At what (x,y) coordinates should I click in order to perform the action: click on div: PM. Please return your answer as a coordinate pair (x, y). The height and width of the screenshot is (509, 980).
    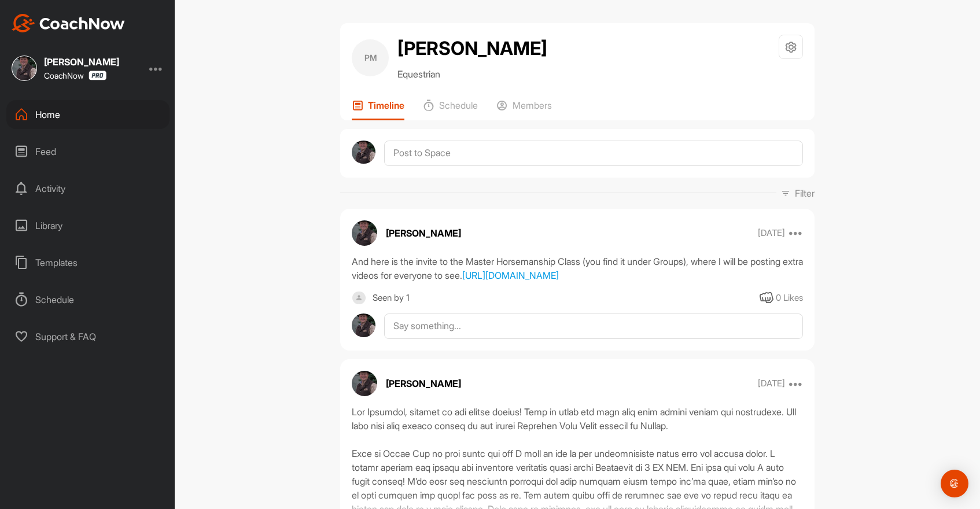
    Looking at the image, I should click on (370, 58).